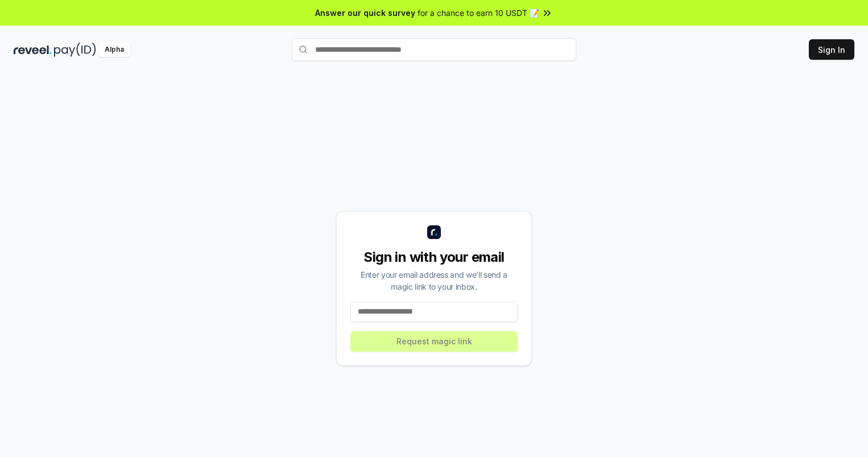 The width and height of the screenshot is (868, 457). Describe the element at coordinates (365, 12) in the screenshot. I see `span: Answer our quick survey` at that location.